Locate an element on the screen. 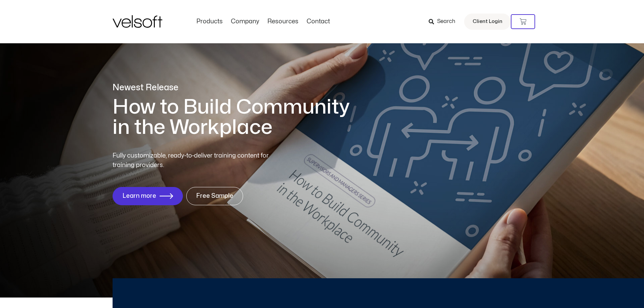 The image size is (644, 308). a: Learn more is located at coordinates (148, 196).